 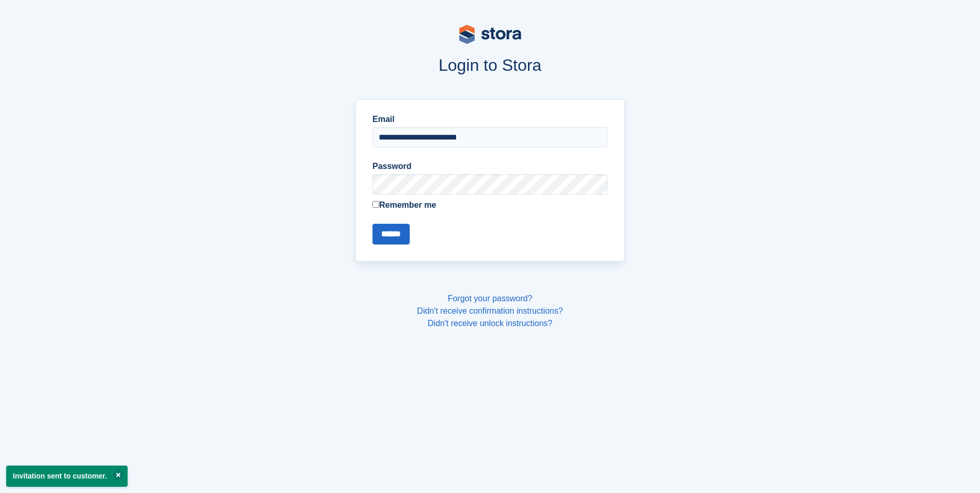 I want to click on label: Remember me, so click(x=490, y=205).